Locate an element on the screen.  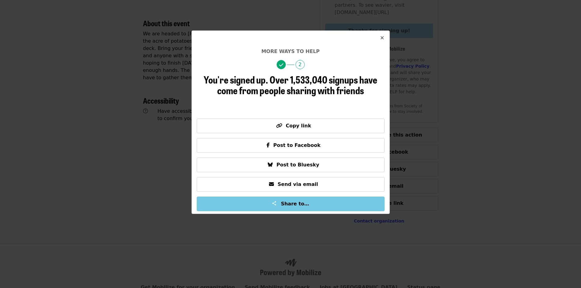
img: Share is located at coordinates (274, 203).